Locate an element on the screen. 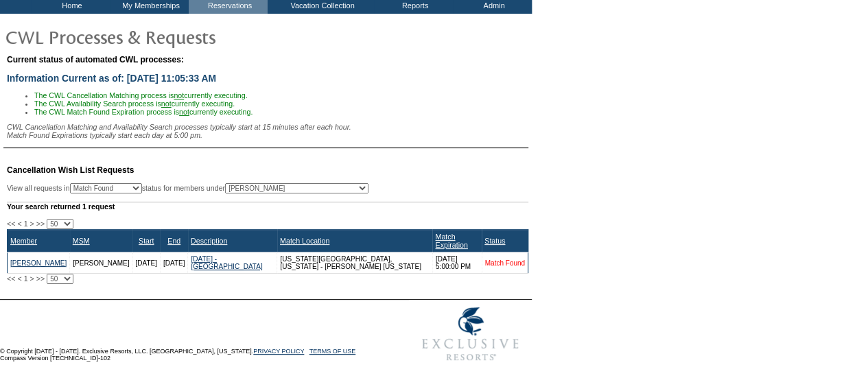 This screenshot has height=378, width=868. img: Exclusive Resorts is located at coordinates (470, 334).